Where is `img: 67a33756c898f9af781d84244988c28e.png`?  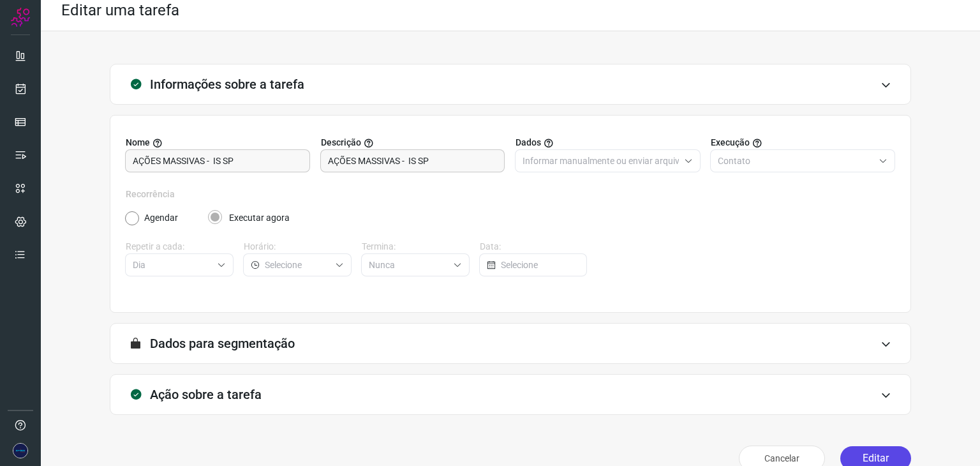 img: 67a33756c898f9af781d84244988c28e.png is located at coordinates (21, 451).